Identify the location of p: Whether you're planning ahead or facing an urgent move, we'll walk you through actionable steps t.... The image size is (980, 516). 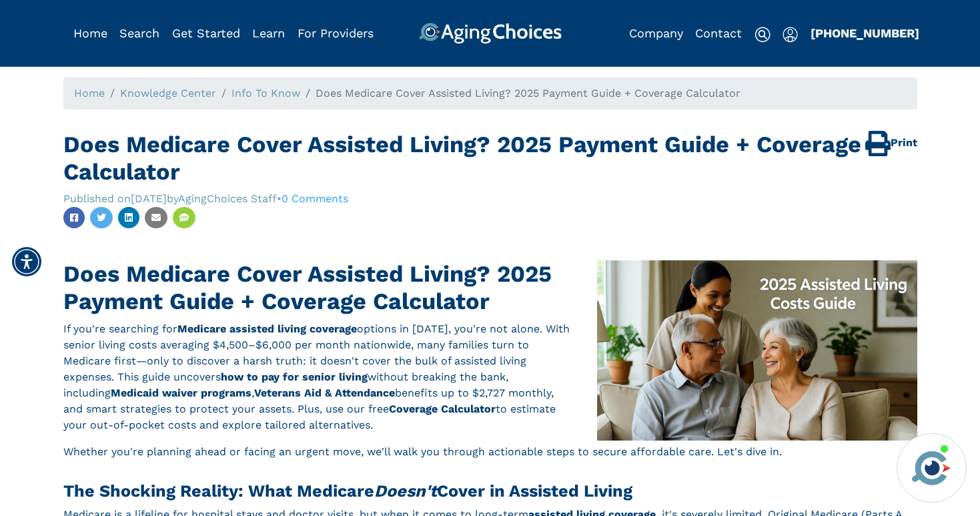
(490, 452).